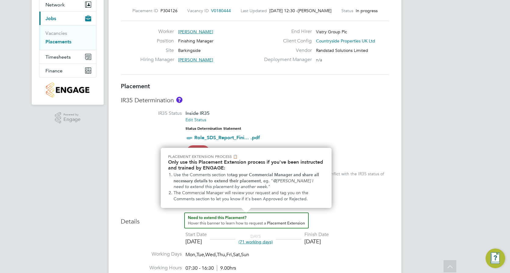 The image size is (510, 273). Describe the element at coordinates (58, 57) in the screenshot. I see `span: Timesheets` at that location.